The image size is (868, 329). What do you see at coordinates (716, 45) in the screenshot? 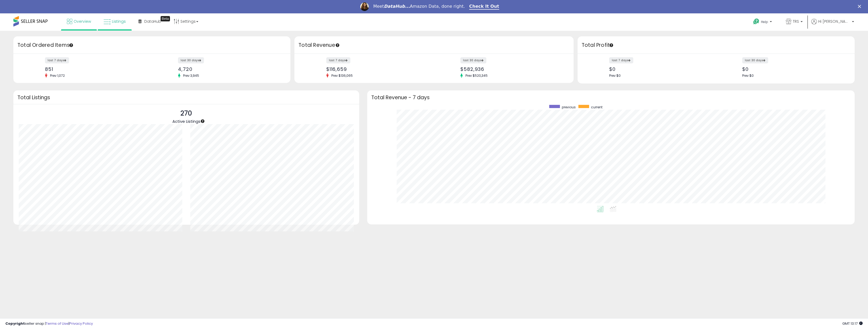
I see `h3: Total Profit` at bounding box center [716, 45].